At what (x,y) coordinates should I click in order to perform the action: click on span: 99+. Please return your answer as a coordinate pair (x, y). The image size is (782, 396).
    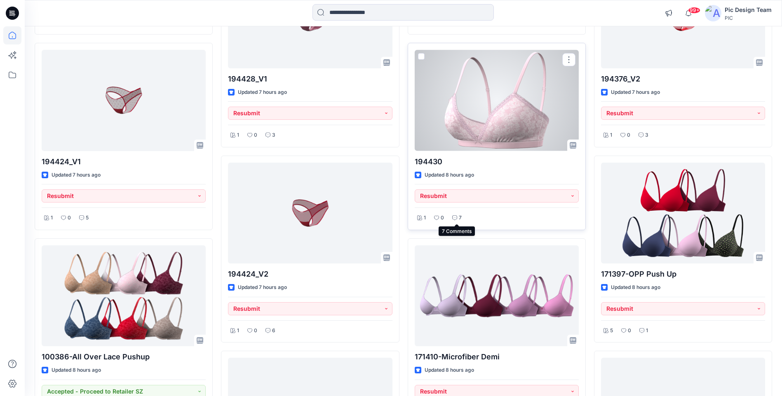
    Looking at the image, I should click on (694, 10).